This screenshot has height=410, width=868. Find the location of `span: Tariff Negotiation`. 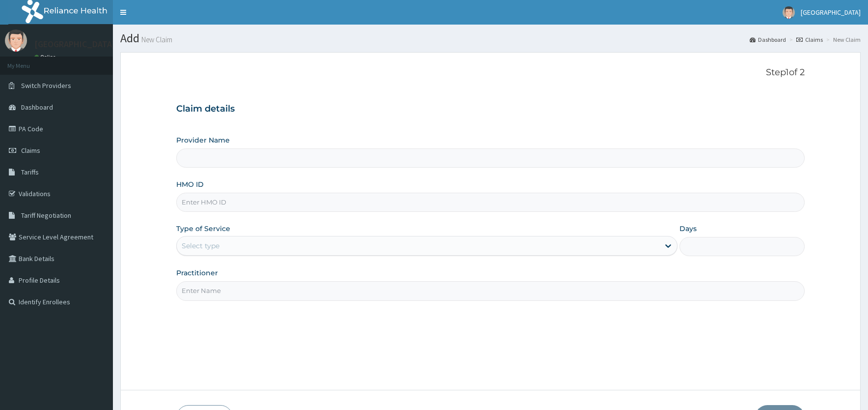

span: Tariff Negotiation is located at coordinates (47, 215).